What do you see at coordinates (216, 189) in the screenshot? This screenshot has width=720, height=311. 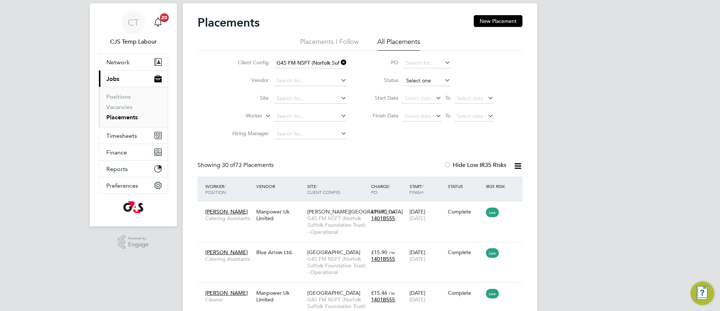 I see `span: / Position` at bounding box center [216, 189].